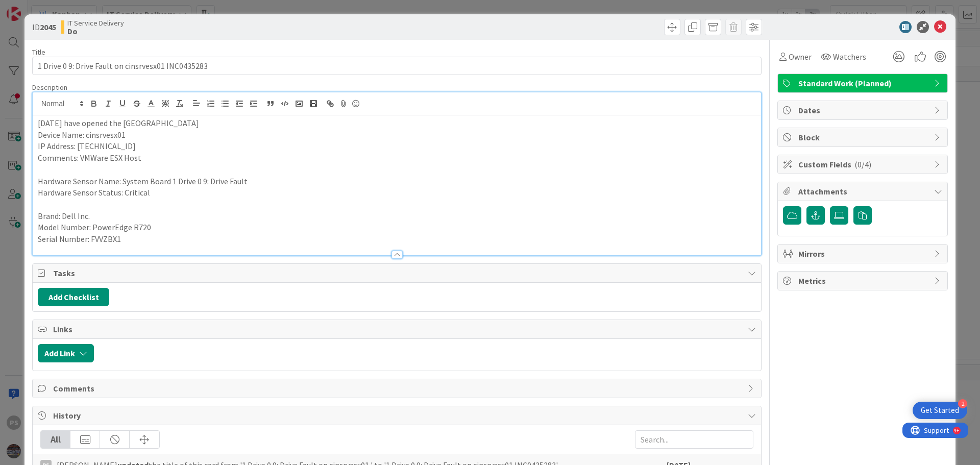 The height and width of the screenshot is (465, 980). What do you see at coordinates (66, 354) in the screenshot?
I see `button: Add Link` at bounding box center [66, 354].